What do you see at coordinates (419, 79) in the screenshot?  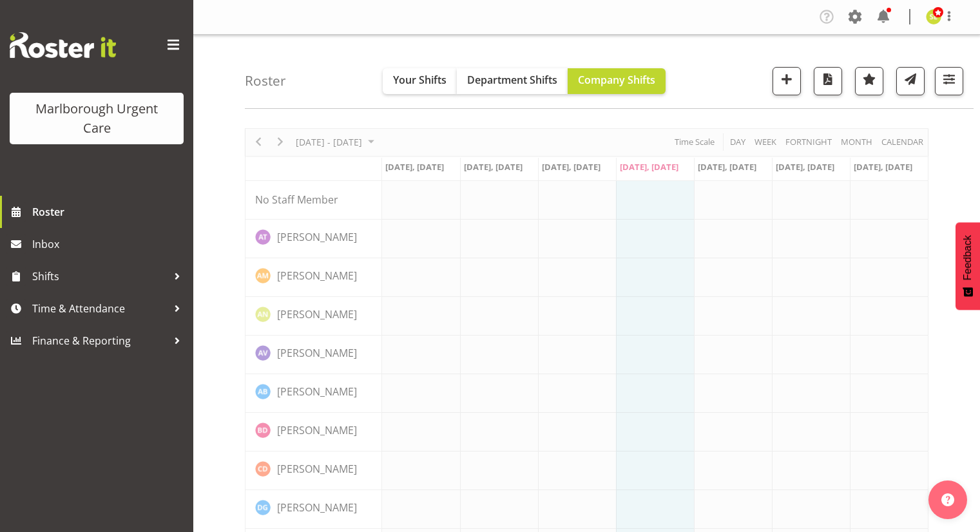 I see `span: Your Shifts` at bounding box center [419, 79].